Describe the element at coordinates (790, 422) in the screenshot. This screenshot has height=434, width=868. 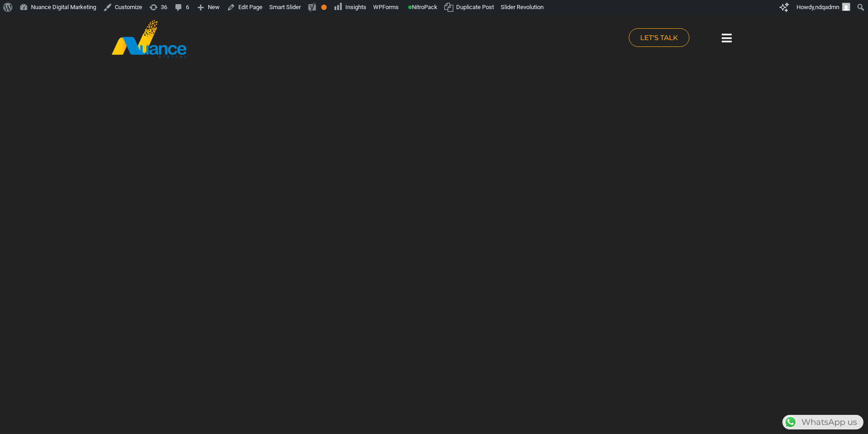
I see `img: WhatsApp` at that location.